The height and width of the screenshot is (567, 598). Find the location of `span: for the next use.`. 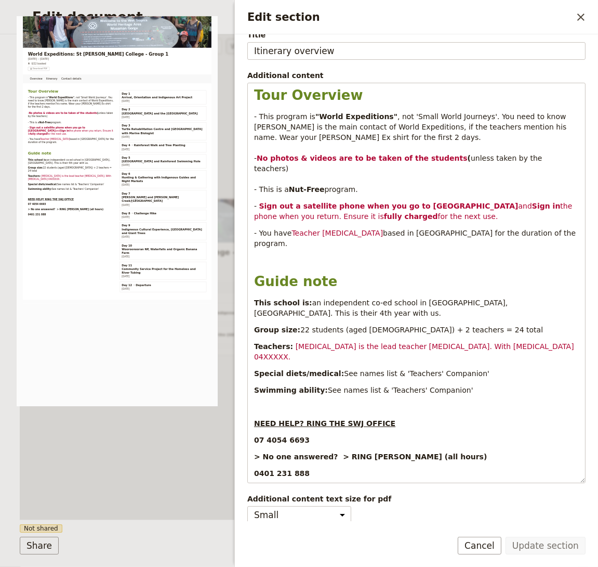

span: for the next use. is located at coordinates (468, 216).